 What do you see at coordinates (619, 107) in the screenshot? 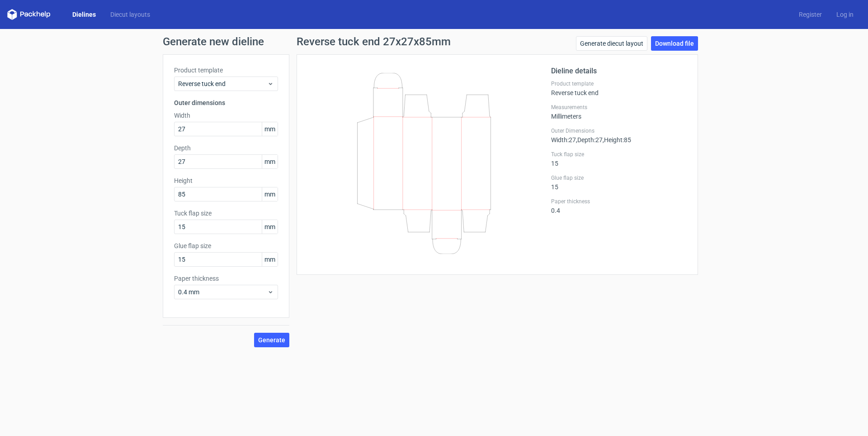
I see `label: Measurements` at bounding box center [619, 107].